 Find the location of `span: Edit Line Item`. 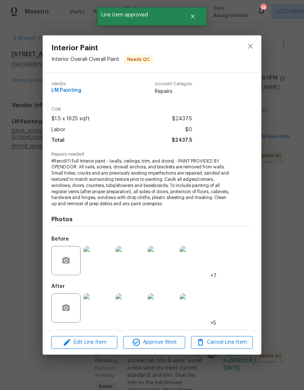

span: Edit Line Item is located at coordinates (84, 342).